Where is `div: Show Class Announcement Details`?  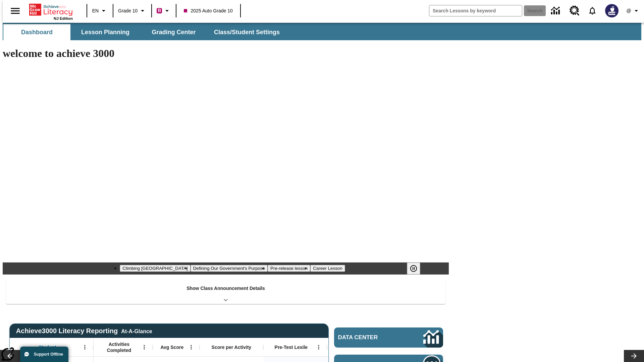 div: Show Class Announcement Details is located at coordinates (226, 293).